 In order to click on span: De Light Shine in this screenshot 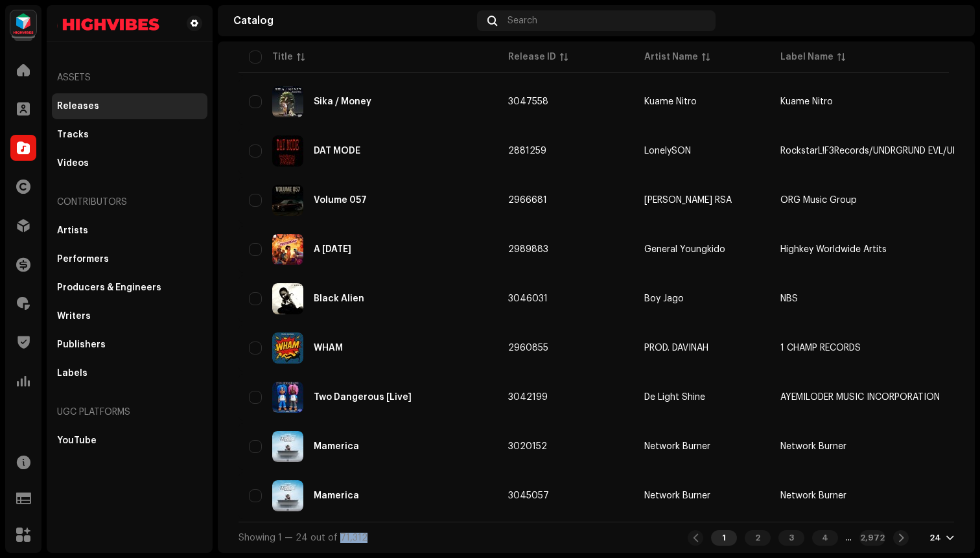, I will do `click(702, 397)`.